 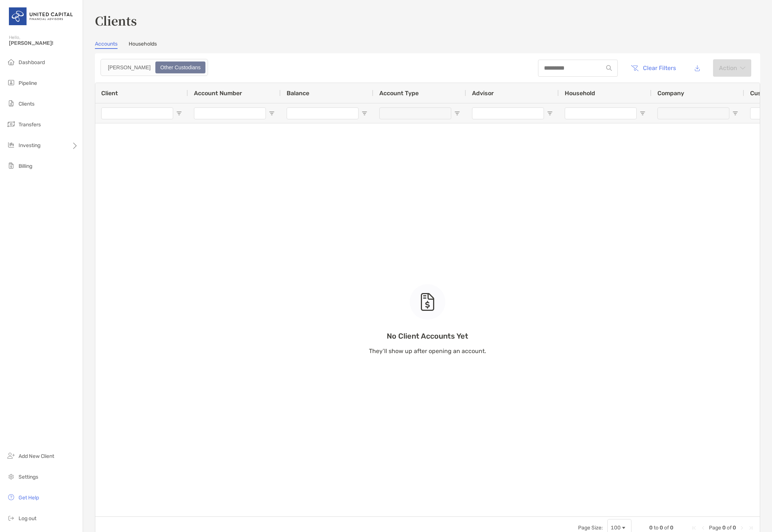 What do you see at coordinates (41, 16) in the screenshot?
I see `img: United Capital Logo` at bounding box center [41, 16].